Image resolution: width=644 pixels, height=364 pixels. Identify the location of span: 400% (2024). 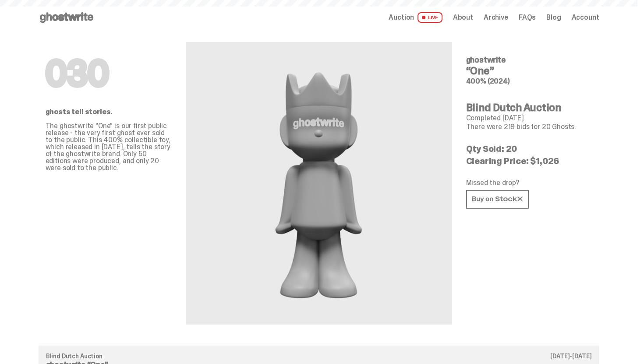
(488, 81).